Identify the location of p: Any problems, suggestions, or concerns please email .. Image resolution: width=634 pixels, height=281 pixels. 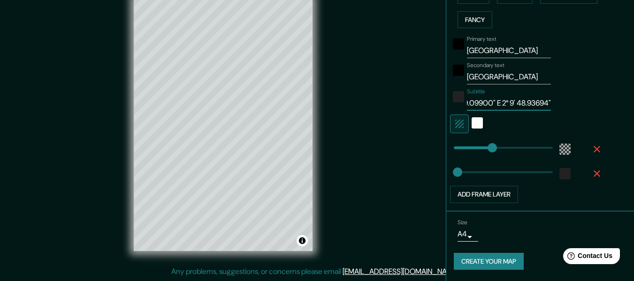
(315, 272).